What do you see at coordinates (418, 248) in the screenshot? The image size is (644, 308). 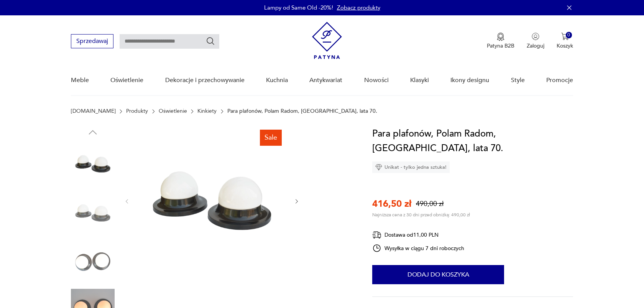 I see `div: Wysyłka w ciągu 7 dni roboczych` at bounding box center [418, 248].